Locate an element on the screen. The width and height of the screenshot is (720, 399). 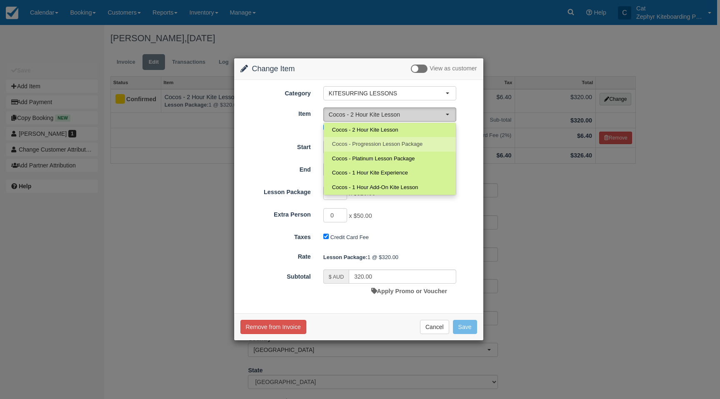
label: Rate is located at coordinates (275, 255).